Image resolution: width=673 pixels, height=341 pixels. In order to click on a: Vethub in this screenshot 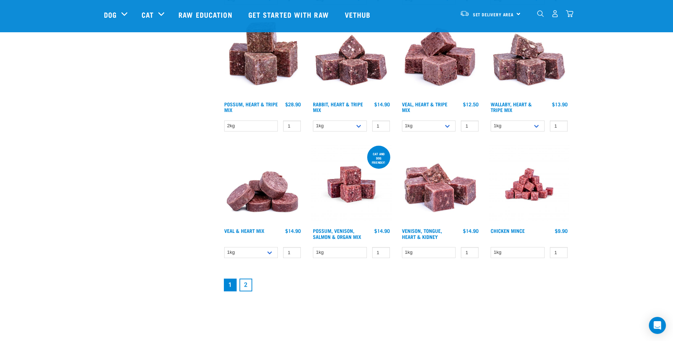, I will do `click(359, 15)`.